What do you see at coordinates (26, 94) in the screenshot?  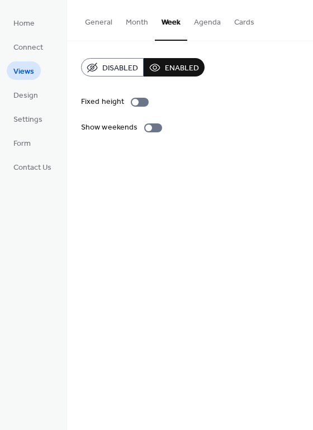 I see `a: Design` at bounding box center [26, 94].